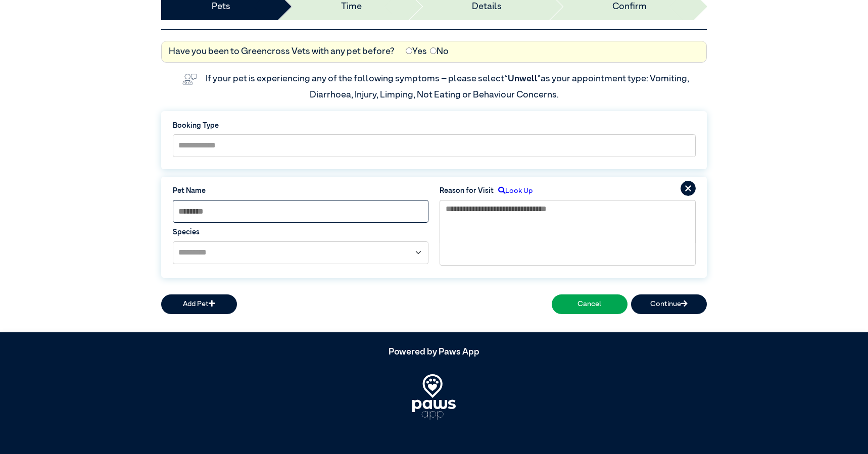 The height and width of the screenshot is (454, 868). Describe the element at coordinates (466, 192) in the screenshot. I see `label: Reason for Visit` at that location.